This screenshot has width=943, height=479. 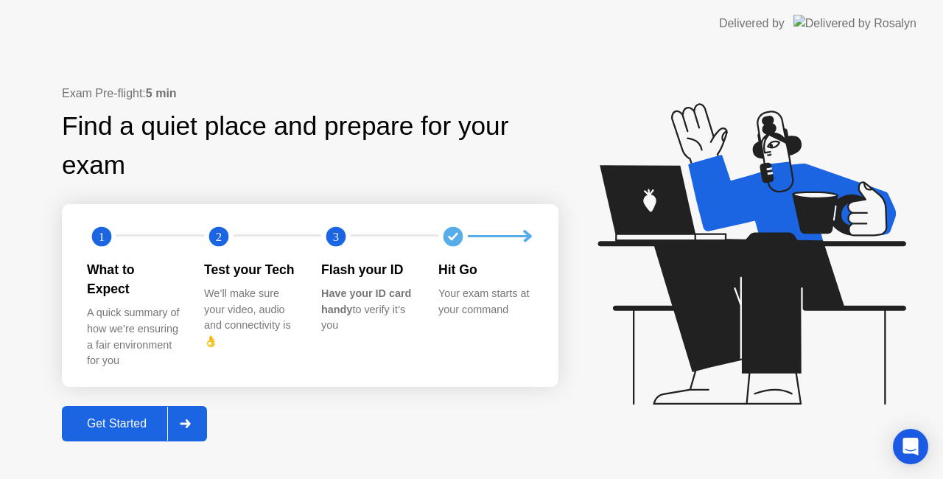 What do you see at coordinates (367, 270) in the screenshot?
I see `div: Flash your ID` at bounding box center [367, 270].